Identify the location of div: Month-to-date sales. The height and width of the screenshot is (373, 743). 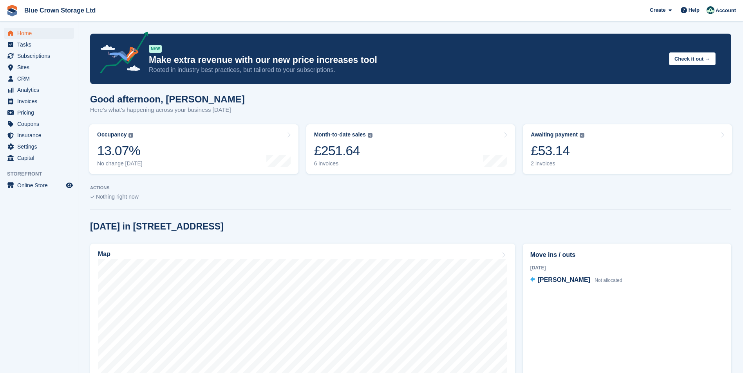
(340, 135).